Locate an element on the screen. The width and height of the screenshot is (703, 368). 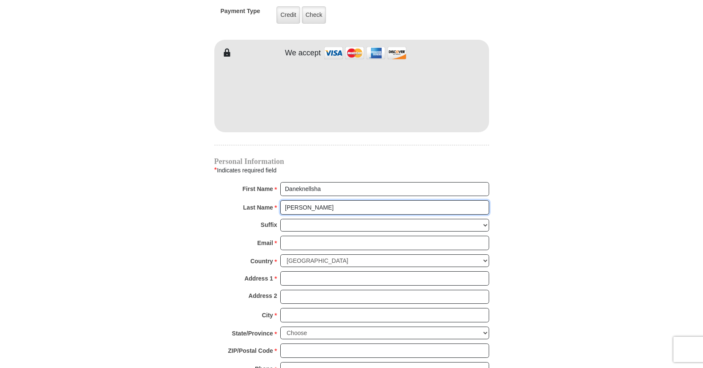
strong: ZIP/Postal Code is located at coordinates (250, 351).